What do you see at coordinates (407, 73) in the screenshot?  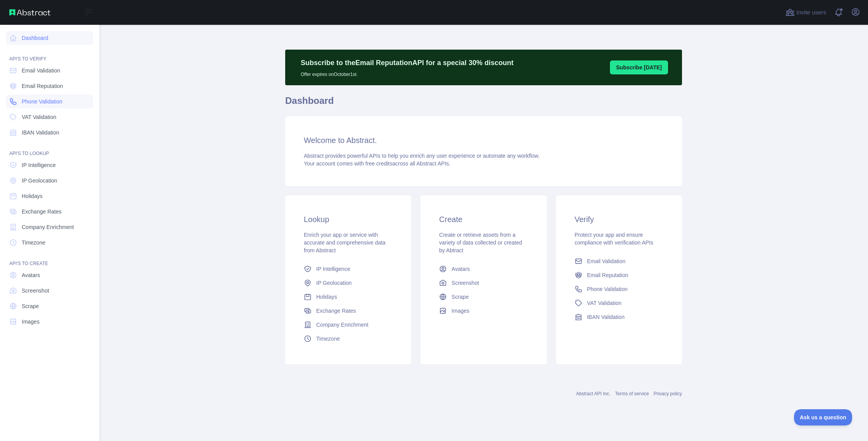 I see `p: Offer expires on October 1st.` at bounding box center [407, 73].